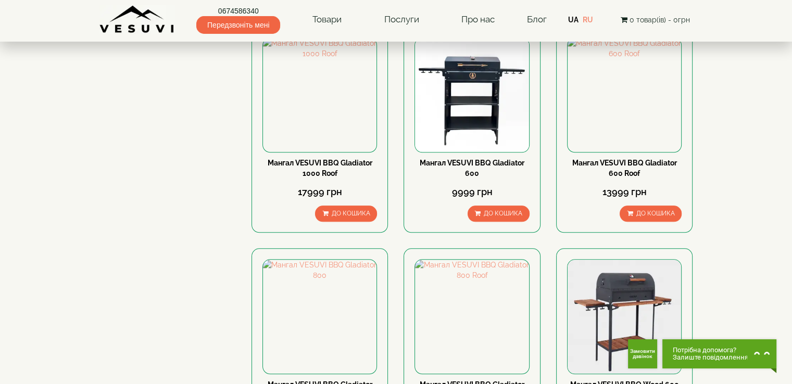  I want to click on a: Мангал VESUVI BBQ Gladiator 600 Roof, so click(625, 168).